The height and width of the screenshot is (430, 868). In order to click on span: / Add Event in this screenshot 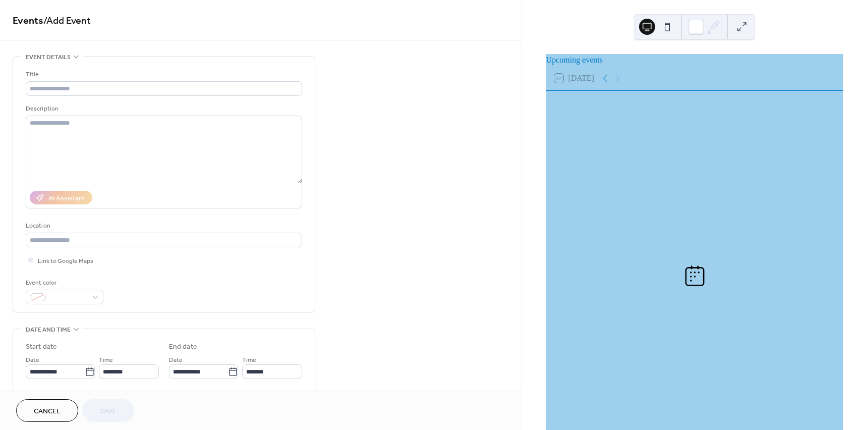, I will do `click(67, 21)`.